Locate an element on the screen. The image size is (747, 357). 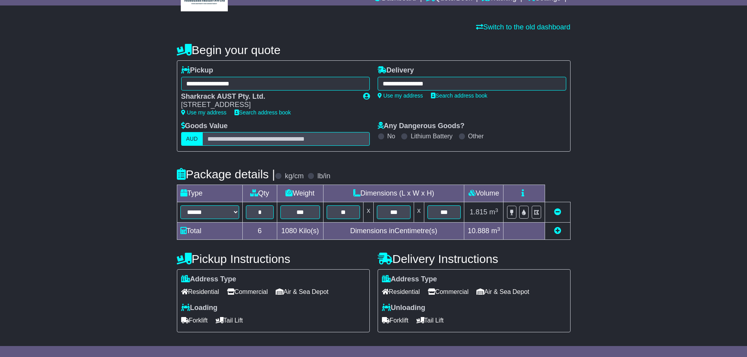
a: Switch to the old dashboard is located at coordinates (523, 27).